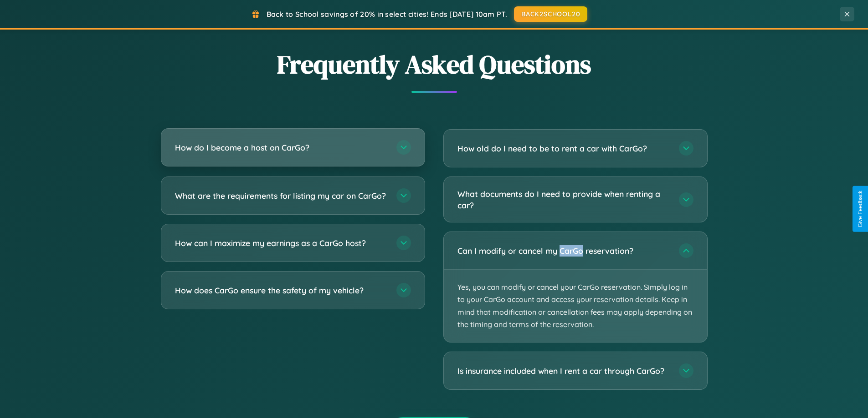 The width and height of the screenshot is (868, 418). I want to click on h3: How old do I need to be to rent a car with CarGo?, so click(564, 148).